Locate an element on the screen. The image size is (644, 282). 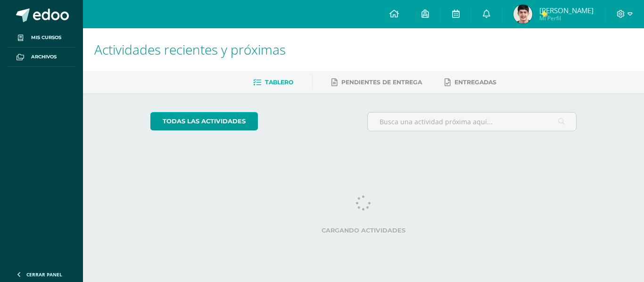
a: Tablero is located at coordinates (273, 82).